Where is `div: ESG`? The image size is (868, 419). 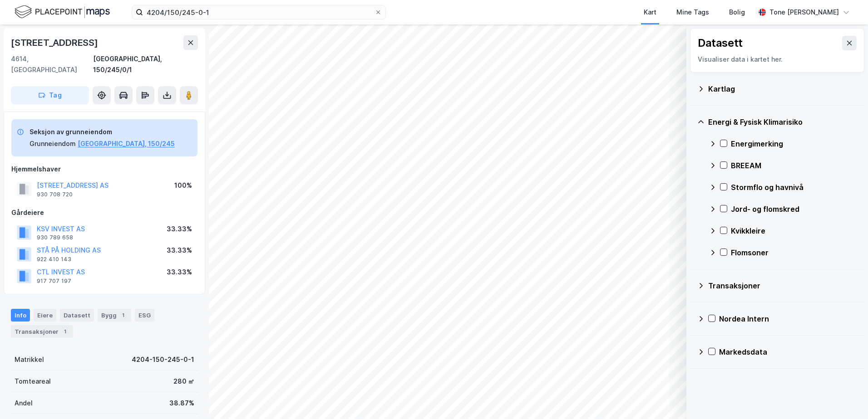
div: ESG is located at coordinates (144, 315).